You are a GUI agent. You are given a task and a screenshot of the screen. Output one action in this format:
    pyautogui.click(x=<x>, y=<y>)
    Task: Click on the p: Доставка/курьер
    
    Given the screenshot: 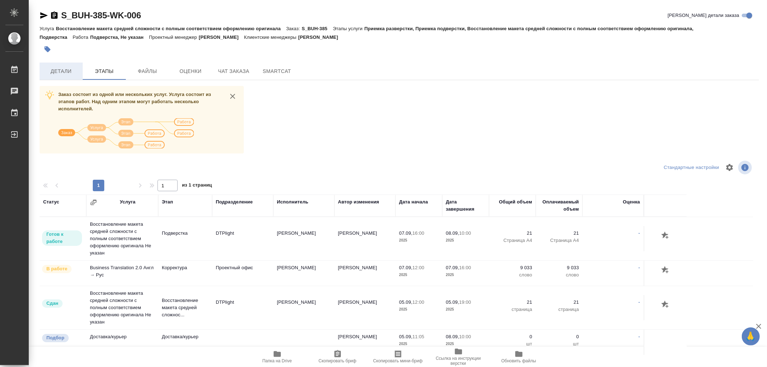 What is the action you would take?
    pyautogui.click(x=185, y=337)
    